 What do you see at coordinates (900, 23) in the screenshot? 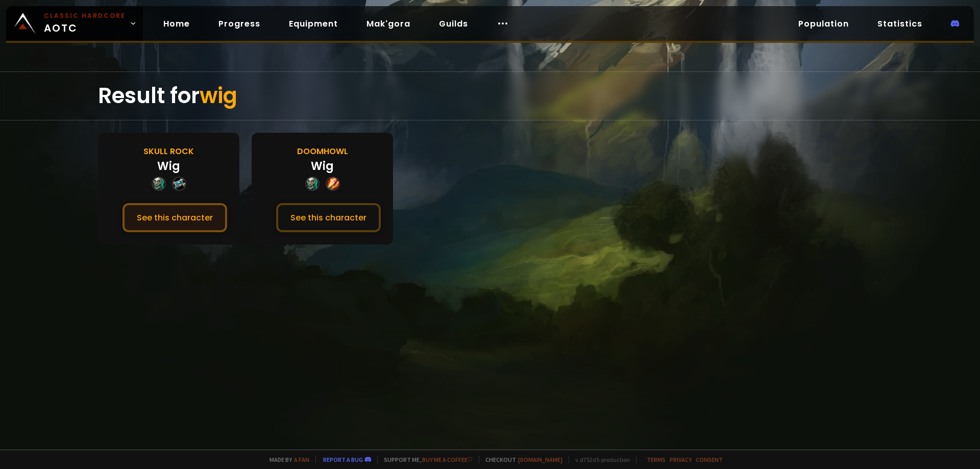
I see `a: Statistics` at bounding box center [900, 23].